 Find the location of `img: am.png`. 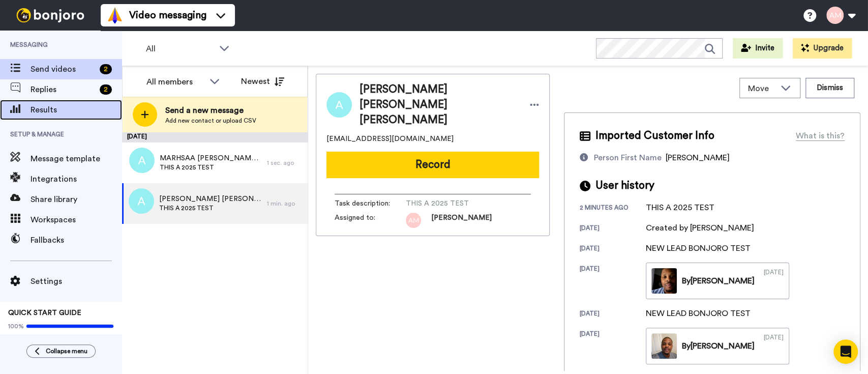

img: am.png is located at coordinates (413, 220).